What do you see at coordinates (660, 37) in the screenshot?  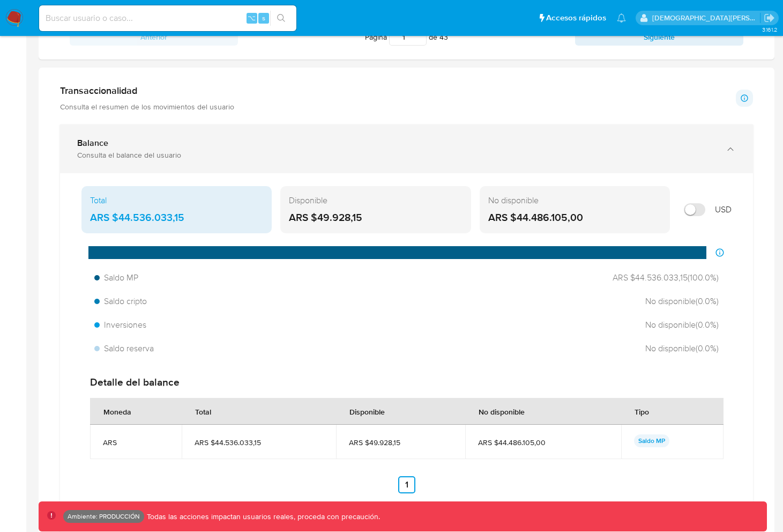 I see `button: Siguiente` at bounding box center [660, 37].